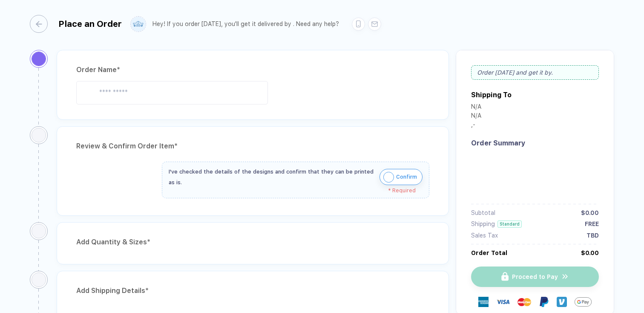 The image size is (644, 313). What do you see at coordinates (562, 302) in the screenshot?
I see `img: Venmo` at bounding box center [562, 302].